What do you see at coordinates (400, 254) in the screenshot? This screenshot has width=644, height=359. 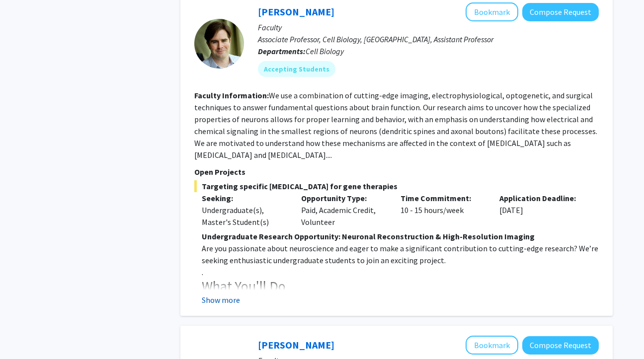 I see `p: Are you passionate about neuroscience and eager to make a significant contribution to cutting-edg...` at bounding box center [400, 254].